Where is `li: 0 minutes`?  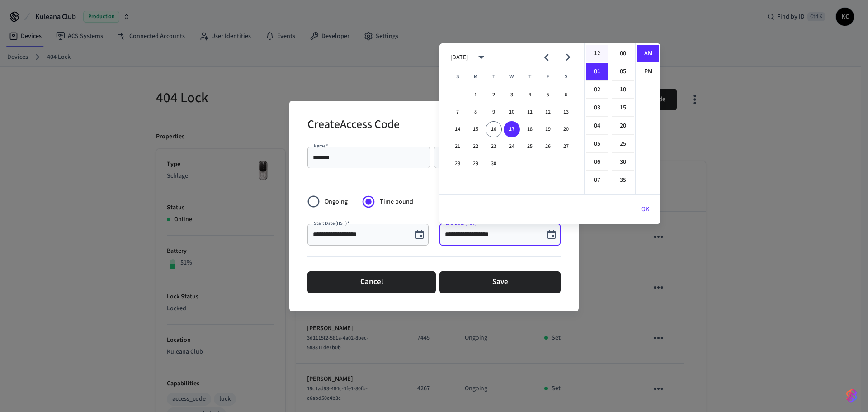 li: 0 minutes is located at coordinates (623, 54).